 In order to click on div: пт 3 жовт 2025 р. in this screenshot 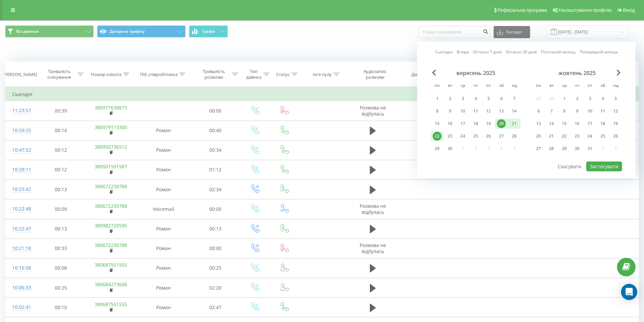, I will do `click(590, 99)`.